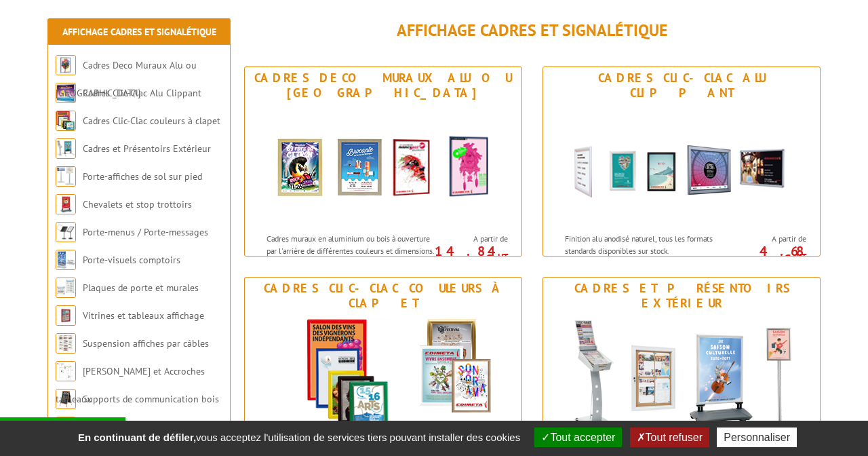 Image resolution: width=868 pixels, height=456 pixels. I want to click on h1: Affichage Cadres et Signalétique, so click(533, 30).